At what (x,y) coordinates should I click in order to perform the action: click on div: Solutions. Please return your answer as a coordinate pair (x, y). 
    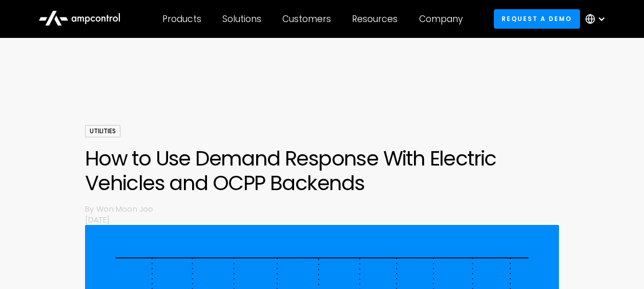
    Looking at the image, I should click on (242, 19).